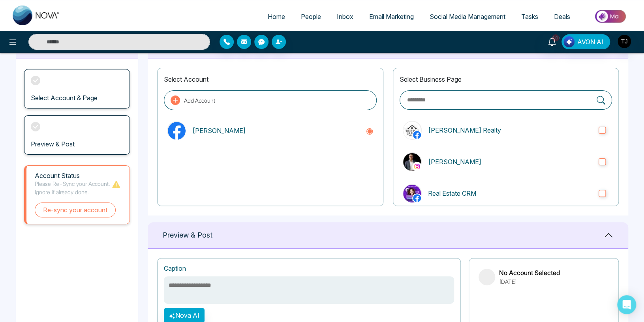 The height and width of the screenshot is (322, 644). I want to click on button: Re-sync your account, so click(75, 210).